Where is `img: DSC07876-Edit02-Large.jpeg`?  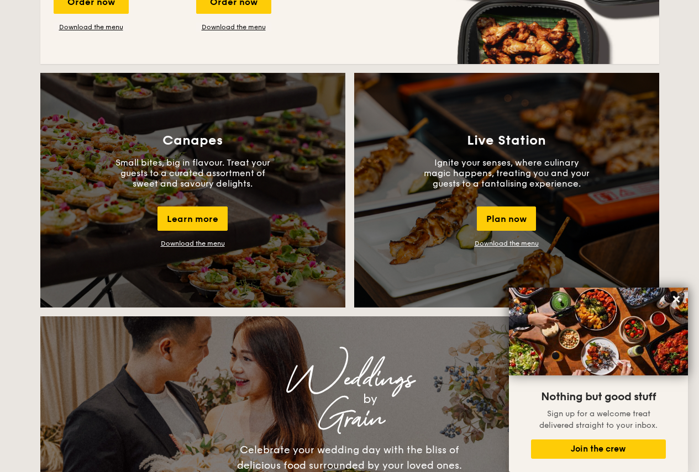
img: DSC07876-Edit02-Large.jpeg is located at coordinates (598, 331).